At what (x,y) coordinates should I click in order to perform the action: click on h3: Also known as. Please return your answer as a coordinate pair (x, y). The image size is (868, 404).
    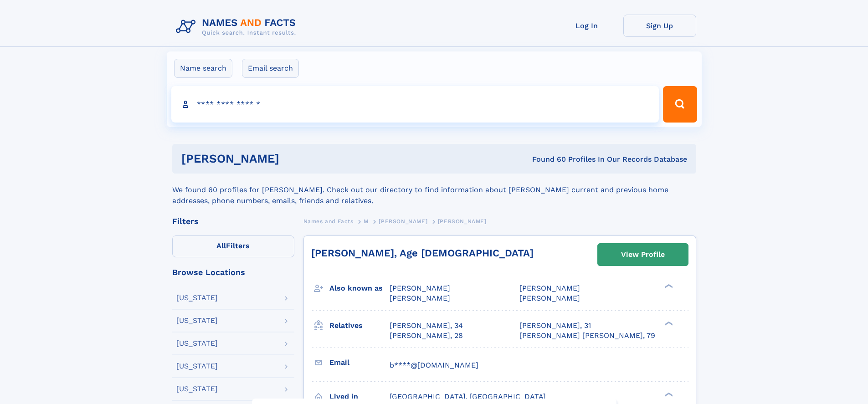
    Looking at the image, I should click on (360, 288).